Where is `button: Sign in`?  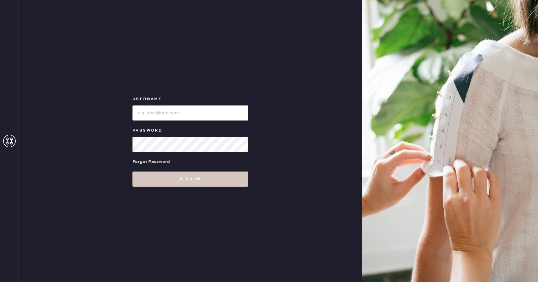
button: Sign in is located at coordinates (190, 179).